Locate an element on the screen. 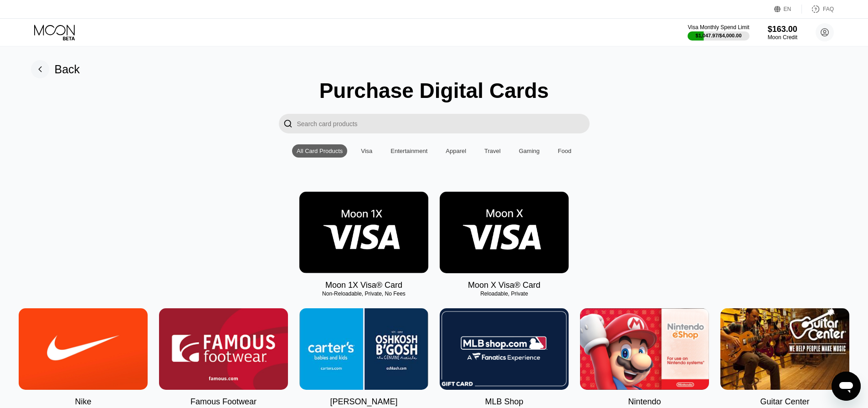 The height and width of the screenshot is (408, 868). div: Moon Credit is located at coordinates (782, 37).